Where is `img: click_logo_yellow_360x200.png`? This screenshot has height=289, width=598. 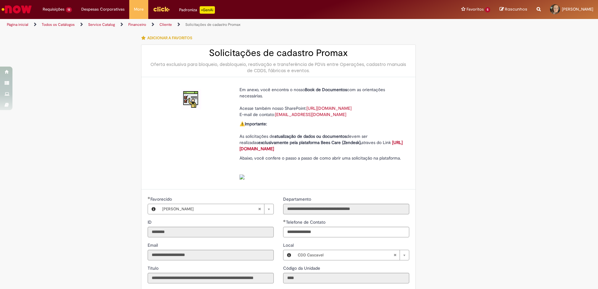
img: click_logo_yellow_360x200.png is located at coordinates (161, 9).